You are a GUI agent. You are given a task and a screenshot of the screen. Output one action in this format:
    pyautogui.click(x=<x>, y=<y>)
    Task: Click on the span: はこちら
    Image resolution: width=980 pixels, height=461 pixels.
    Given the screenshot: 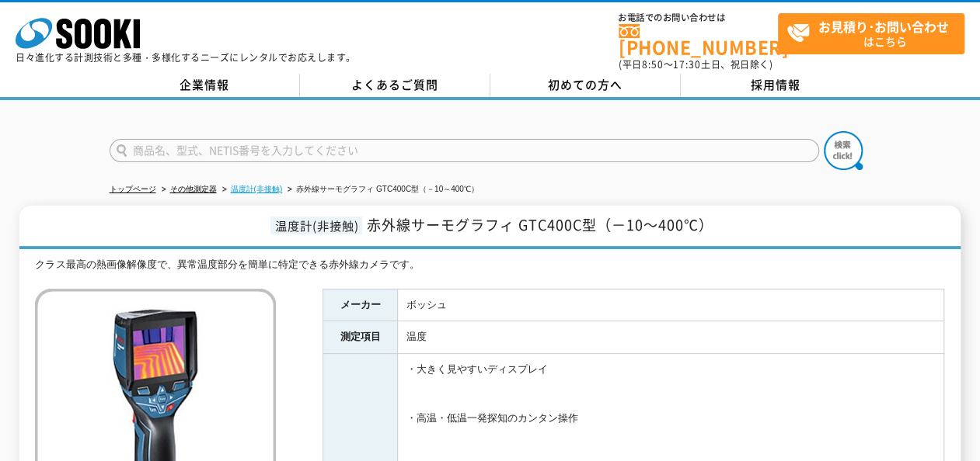 What is the action you would take?
    pyautogui.click(x=875, y=33)
    